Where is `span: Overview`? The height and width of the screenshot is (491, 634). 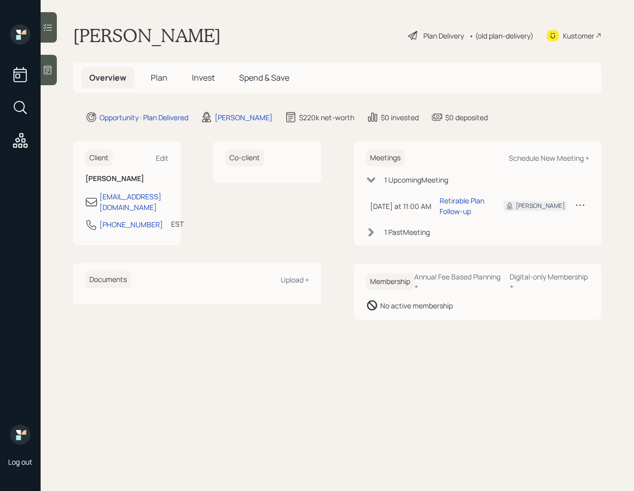
span: Overview is located at coordinates (108, 78).